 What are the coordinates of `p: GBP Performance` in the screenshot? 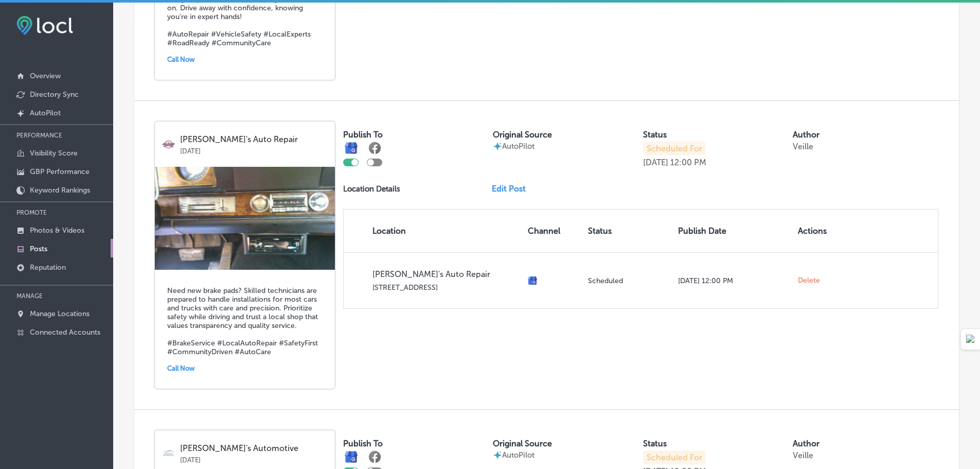 It's located at (60, 171).